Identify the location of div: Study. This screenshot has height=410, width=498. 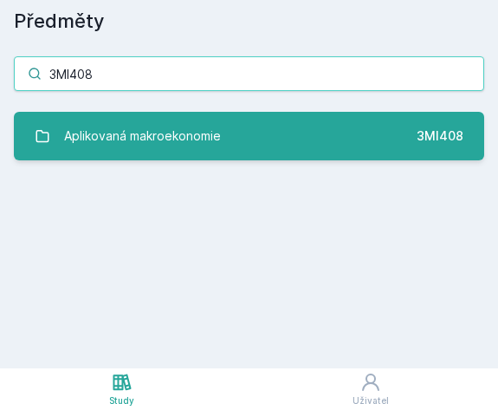
(121, 400).